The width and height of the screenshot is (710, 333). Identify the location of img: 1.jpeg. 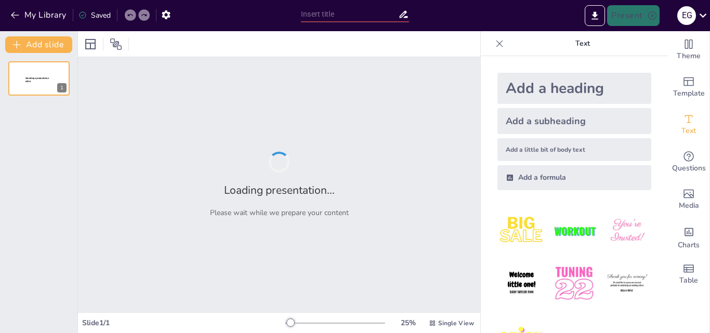
(522, 231).